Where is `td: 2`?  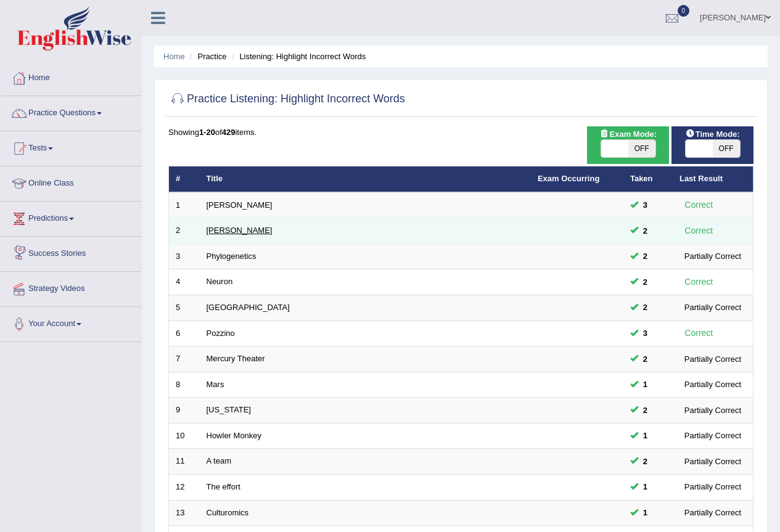
td: 2 is located at coordinates (185, 231).